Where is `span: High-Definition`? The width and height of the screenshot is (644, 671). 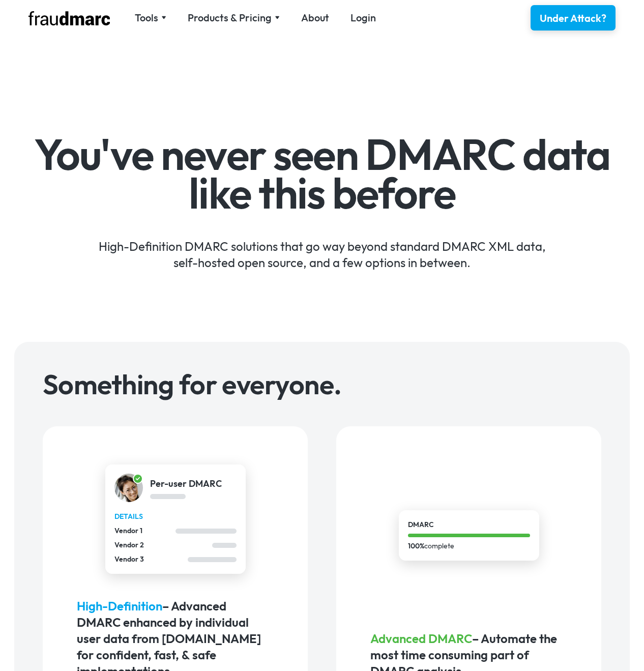 span: High-Definition is located at coordinates (120, 605).